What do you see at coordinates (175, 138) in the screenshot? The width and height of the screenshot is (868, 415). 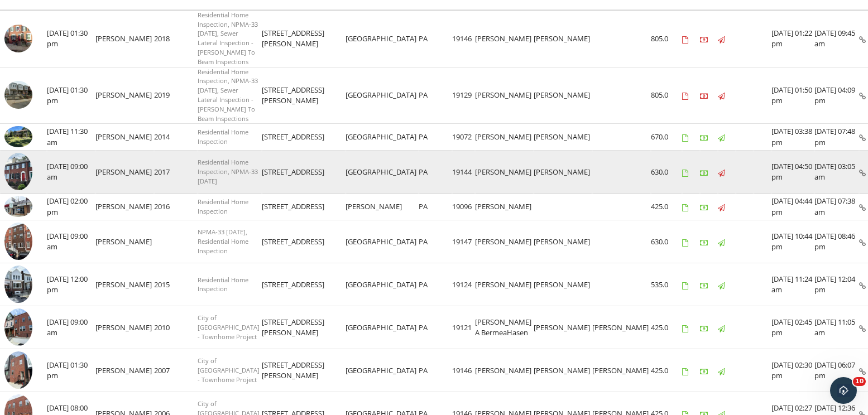 I see `td: 2014` at bounding box center [175, 138].